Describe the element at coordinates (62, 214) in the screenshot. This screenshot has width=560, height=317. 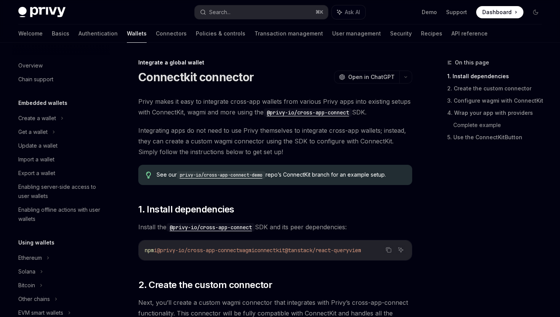
I see `div: Enabling offline actions with user wallets` at that location.